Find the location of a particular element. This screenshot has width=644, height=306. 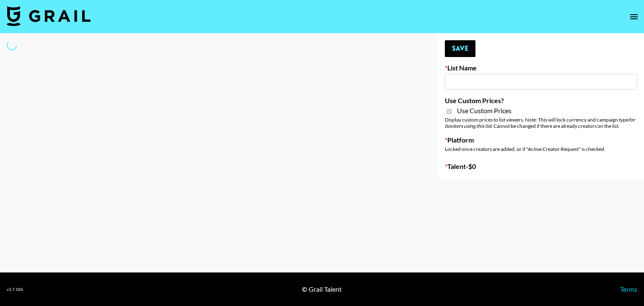

div: © Grail Talent is located at coordinates (322, 289).